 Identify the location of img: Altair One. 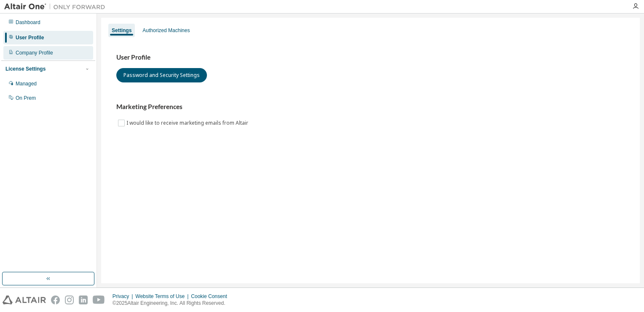
(57, 7).